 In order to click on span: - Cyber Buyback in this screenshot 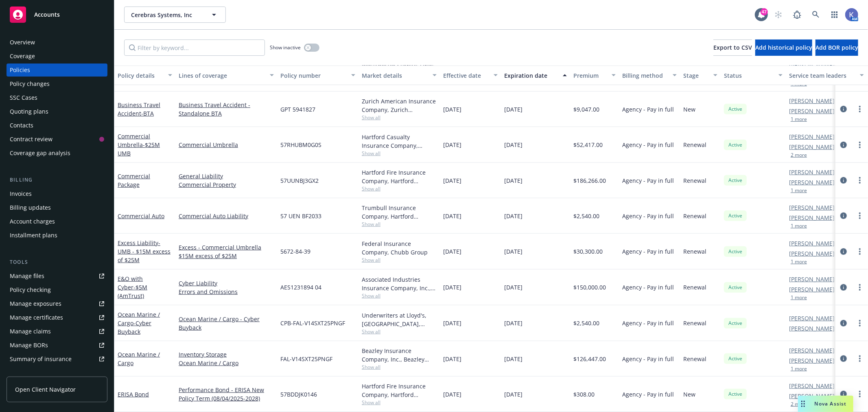, I will do `click(134, 328)`.